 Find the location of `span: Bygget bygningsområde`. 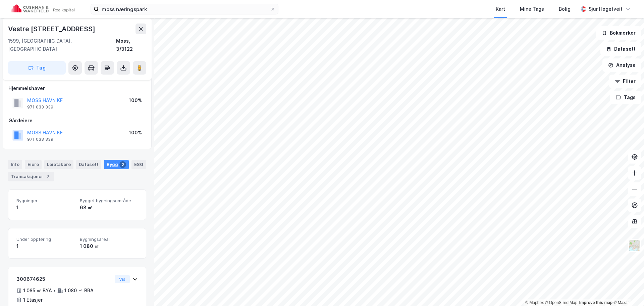

span: Bygget bygningsområde is located at coordinates (108, 200).